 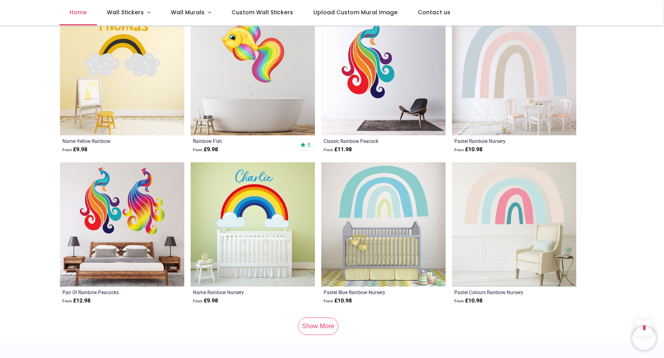 I want to click on a: Pair Of Rainbow Peacocks, so click(x=110, y=292).